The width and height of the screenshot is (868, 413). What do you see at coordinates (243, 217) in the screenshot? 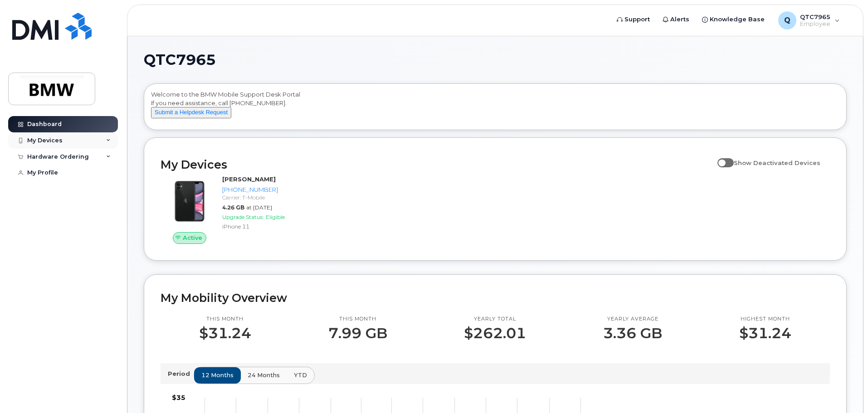
I see `span: Upgrade Status:` at bounding box center [243, 217].